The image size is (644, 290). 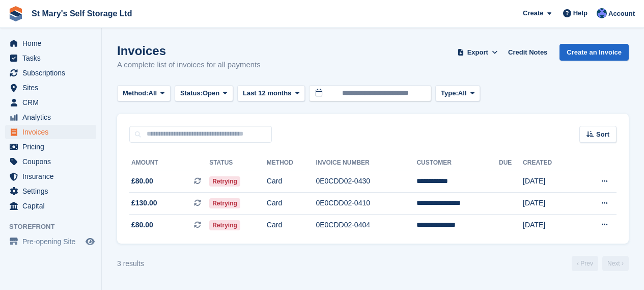 I want to click on th: Status, so click(x=238, y=163).